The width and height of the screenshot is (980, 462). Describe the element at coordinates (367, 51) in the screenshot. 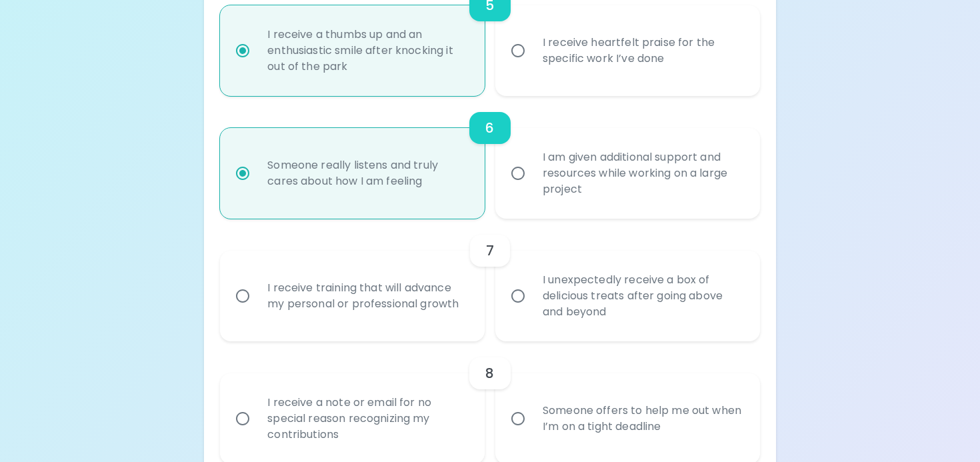

I see `div: I receive a thumbs up and an enthusiastic smile after knocking it out of the park` at that location.